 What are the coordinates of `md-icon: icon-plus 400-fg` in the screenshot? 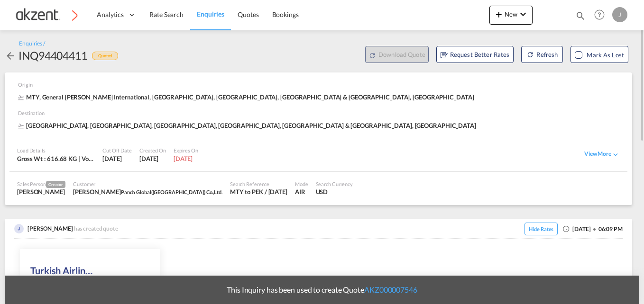 It's located at (499, 14).